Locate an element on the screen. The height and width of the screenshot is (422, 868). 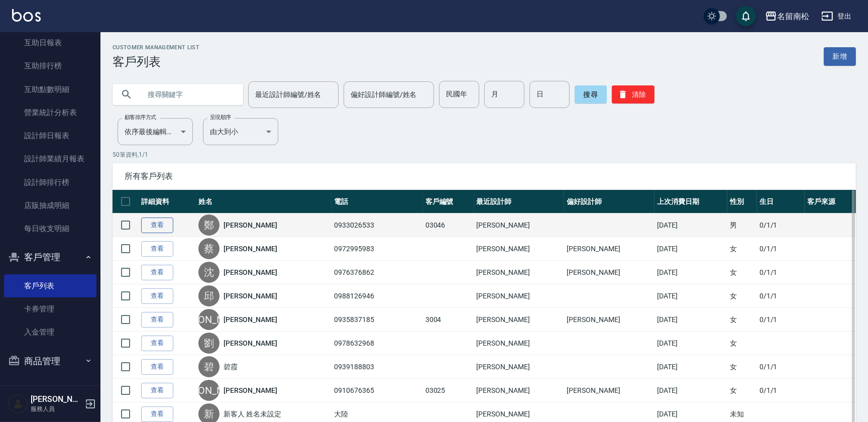
th: 姓名 is located at coordinates (264, 202).